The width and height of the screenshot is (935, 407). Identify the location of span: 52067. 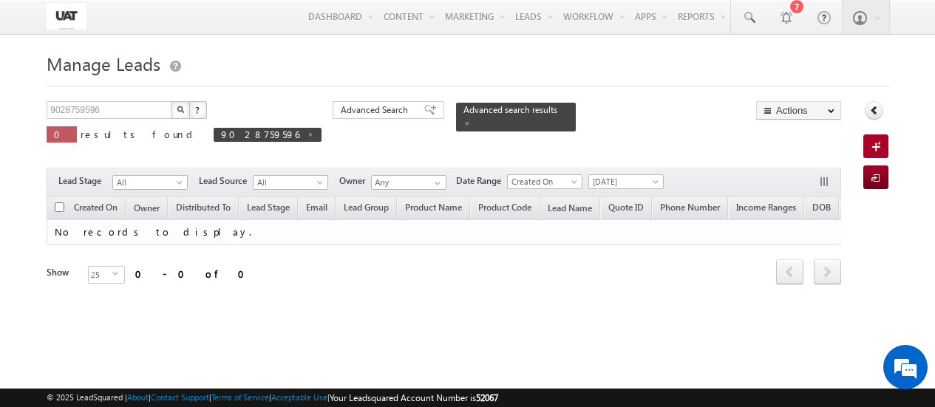
(487, 398).